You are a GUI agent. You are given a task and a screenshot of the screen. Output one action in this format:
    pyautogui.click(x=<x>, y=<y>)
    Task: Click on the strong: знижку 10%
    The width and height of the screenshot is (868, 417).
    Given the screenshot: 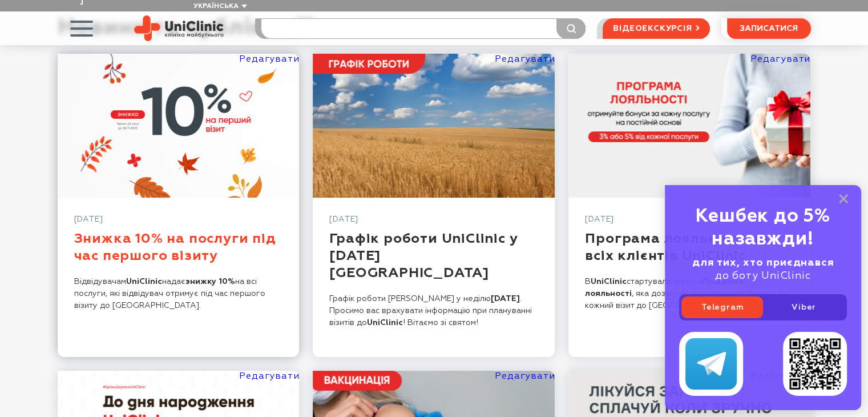 What is the action you would take?
    pyautogui.click(x=210, y=282)
    